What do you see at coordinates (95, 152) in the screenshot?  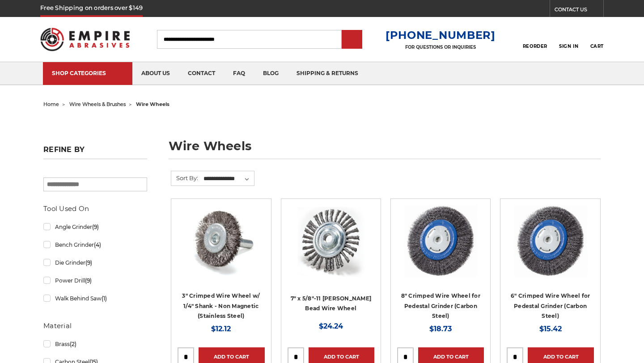 I see `h5: Refine by` at bounding box center [95, 152].